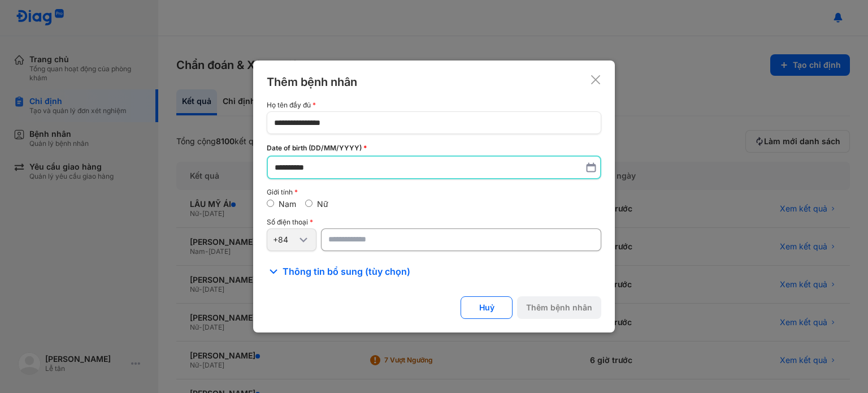 The height and width of the screenshot is (393, 868). Describe the element at coordinates (347, 272) in the screenshot. I see `span: Thông tin bổ sung (tùy chọn)` at that location.